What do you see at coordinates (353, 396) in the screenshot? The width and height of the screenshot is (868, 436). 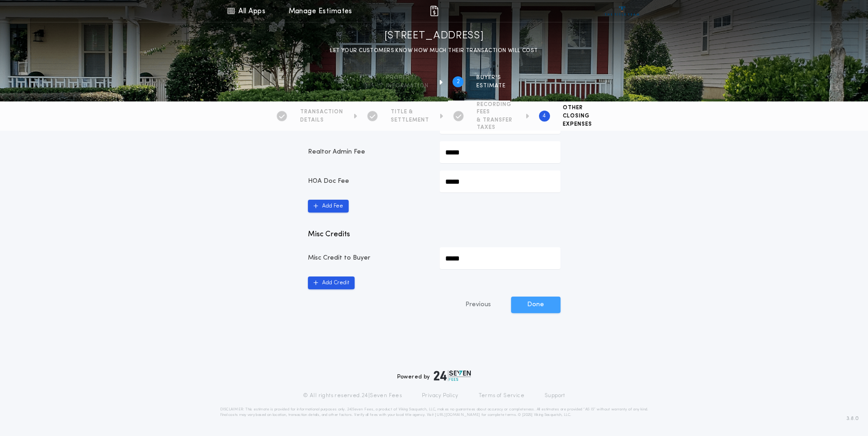 I see `p: © All rights reserved. 24|Seven Fees` at bounding box center [353, 396].